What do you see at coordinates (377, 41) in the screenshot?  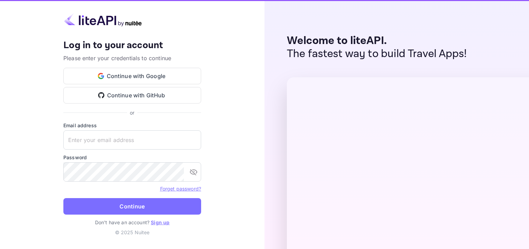 I see `p: Welcome to liteAPI.` at bounding box center [377, 41].